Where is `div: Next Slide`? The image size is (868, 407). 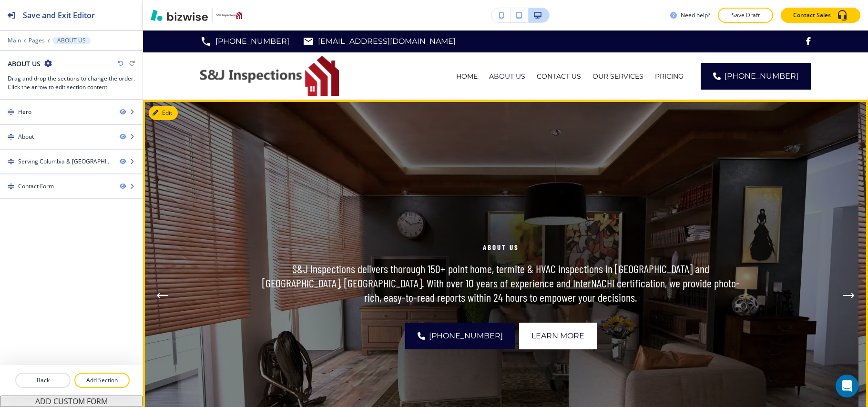 div: Next Slide is located at coordinates (849, 295).